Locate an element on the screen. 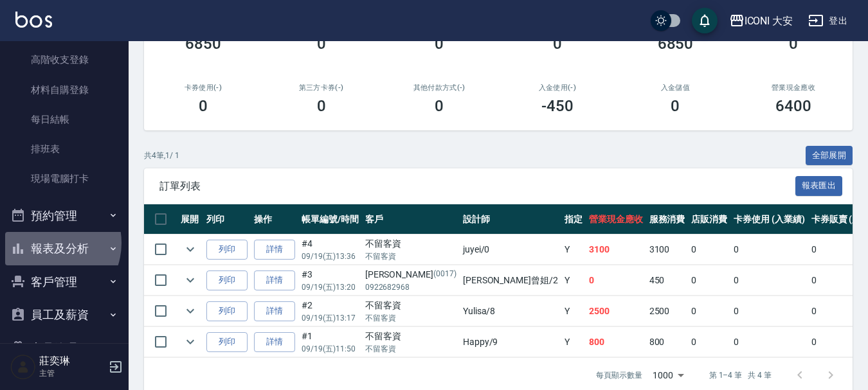 The image size is (868, 390). th: 操作 is located at coordinates (274, 219).